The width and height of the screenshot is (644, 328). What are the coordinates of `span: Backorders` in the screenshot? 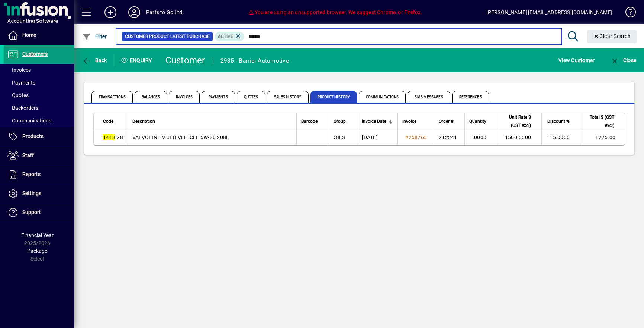 It's located at (23, 108).